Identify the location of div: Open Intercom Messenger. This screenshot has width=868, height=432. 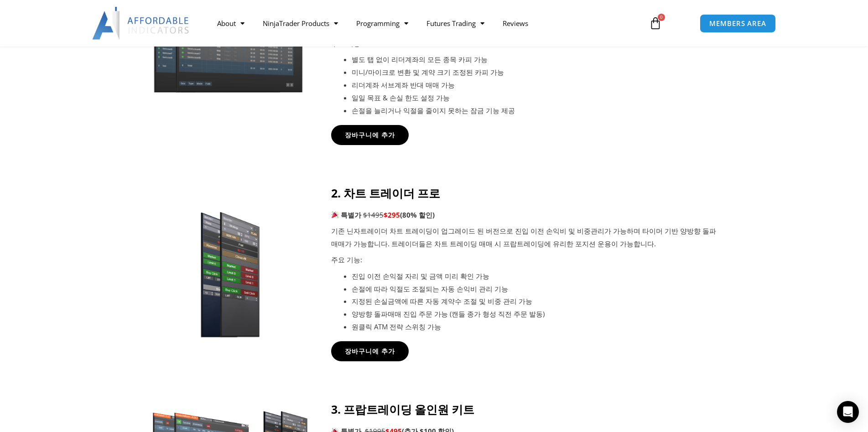
(848, 412).